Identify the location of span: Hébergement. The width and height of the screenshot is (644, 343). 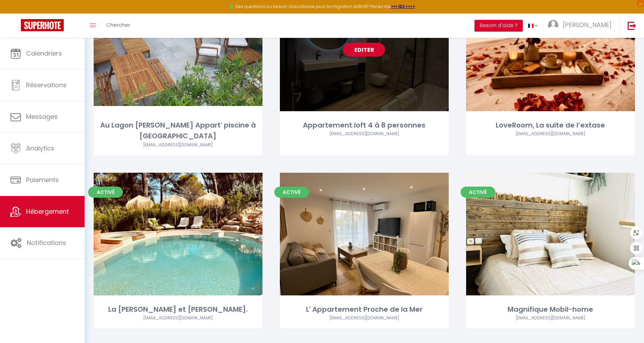
(48, 211).